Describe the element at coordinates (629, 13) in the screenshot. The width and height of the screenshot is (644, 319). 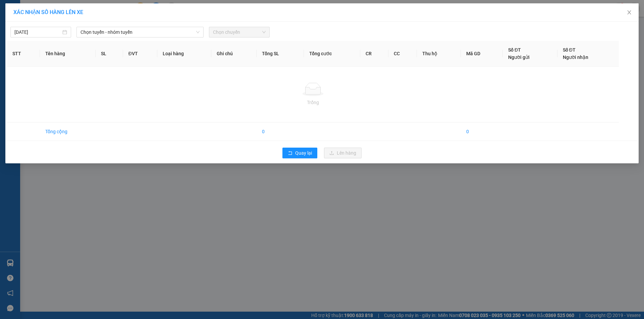
I see `button: Close` at that location.